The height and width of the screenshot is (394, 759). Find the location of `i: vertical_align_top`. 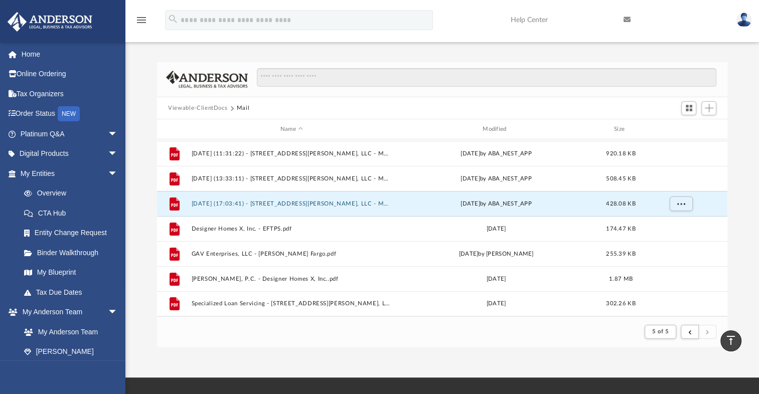

i: vertical_align_top is located at coordinates (731, 341).